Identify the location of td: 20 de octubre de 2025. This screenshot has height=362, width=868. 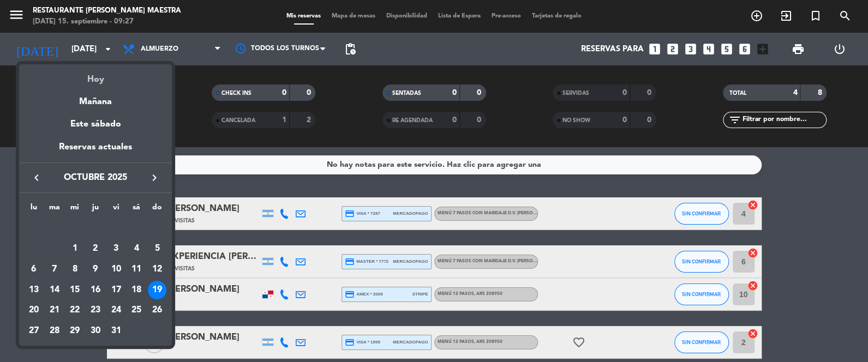
(34, 310).